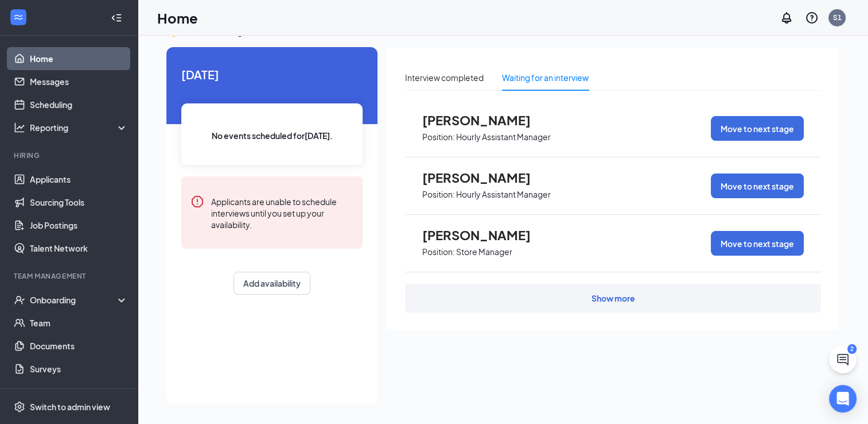 The height and width of the screenshot is (424, 868). Describe the element at coordinates (842, 359) in the screenshot. I see `svg: ChatActive` at that location.